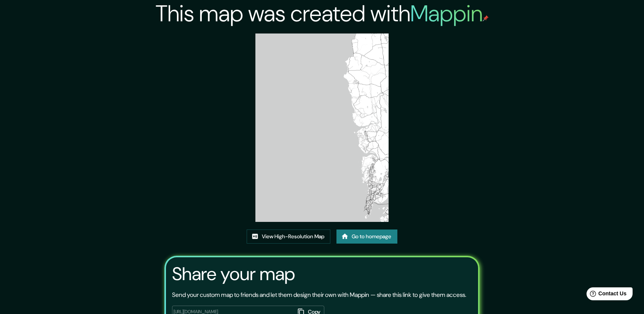  Describe the element at coordinates (485, 18) in the screenshot. I see `img: mappin-pin` at that location.